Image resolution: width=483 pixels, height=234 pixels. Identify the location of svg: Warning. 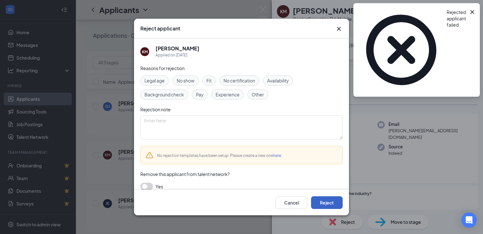
(150, 155).